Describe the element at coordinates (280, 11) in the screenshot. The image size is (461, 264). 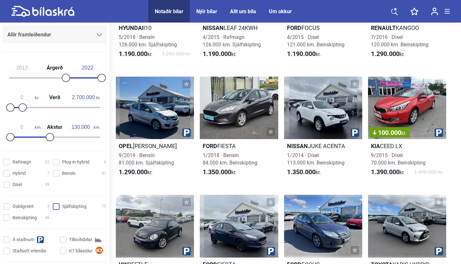
I see `div: Um okkur` at that location.